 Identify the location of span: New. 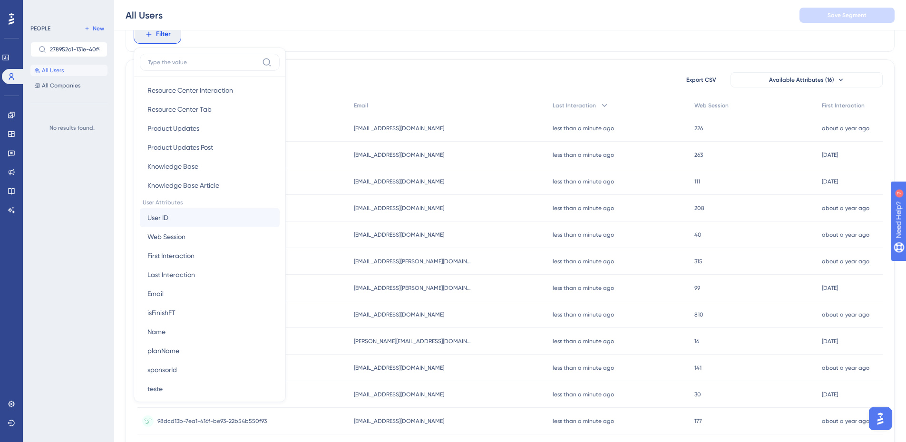
(98, 29).